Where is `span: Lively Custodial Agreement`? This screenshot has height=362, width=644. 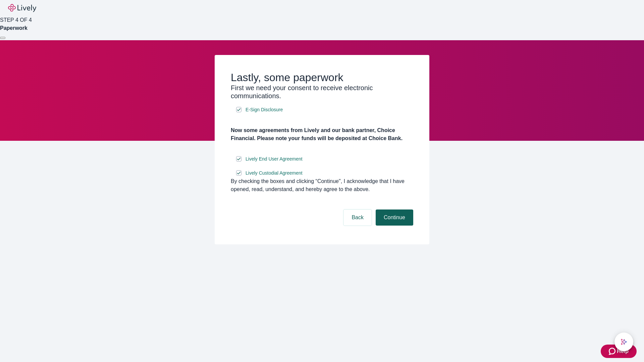 span: Lively Custodial Agreement is located at coordinates (274, 173).